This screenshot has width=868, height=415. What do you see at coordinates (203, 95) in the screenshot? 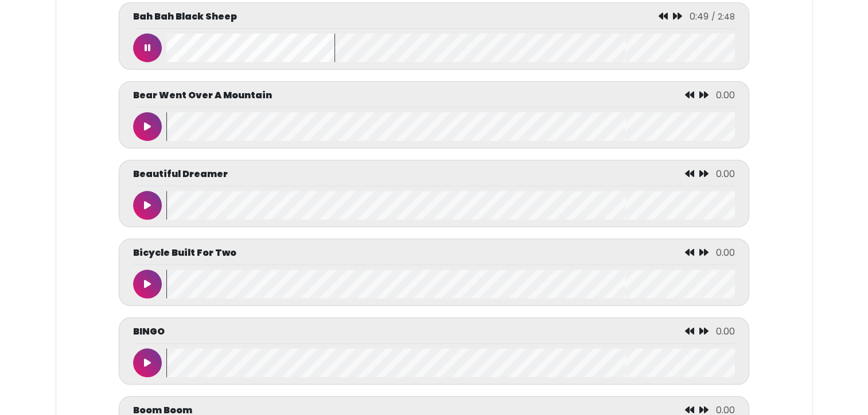
I see `p: Bear Went Over A Mountain` at bounding box center [203, 95].